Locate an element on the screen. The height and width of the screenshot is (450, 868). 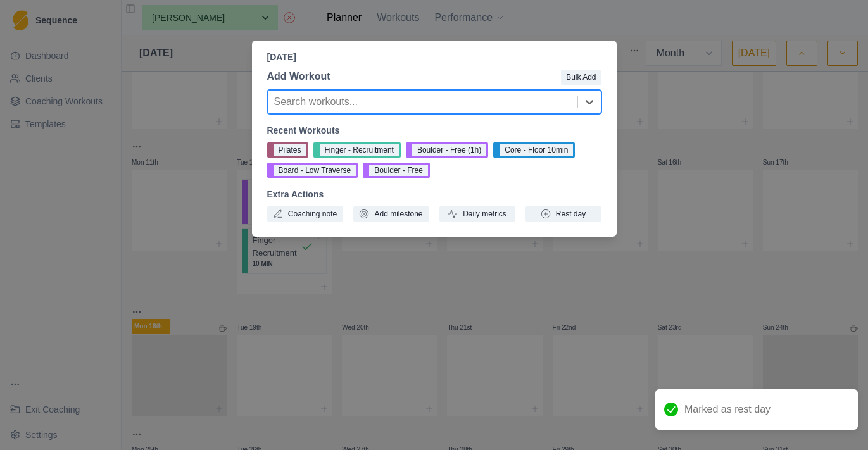
p: Add Workout is located at coordinates (299, 77).